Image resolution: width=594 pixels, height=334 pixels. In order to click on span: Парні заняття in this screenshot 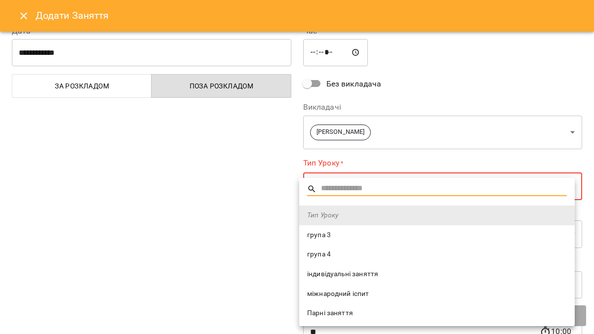, I will do `click(437, 313)`.